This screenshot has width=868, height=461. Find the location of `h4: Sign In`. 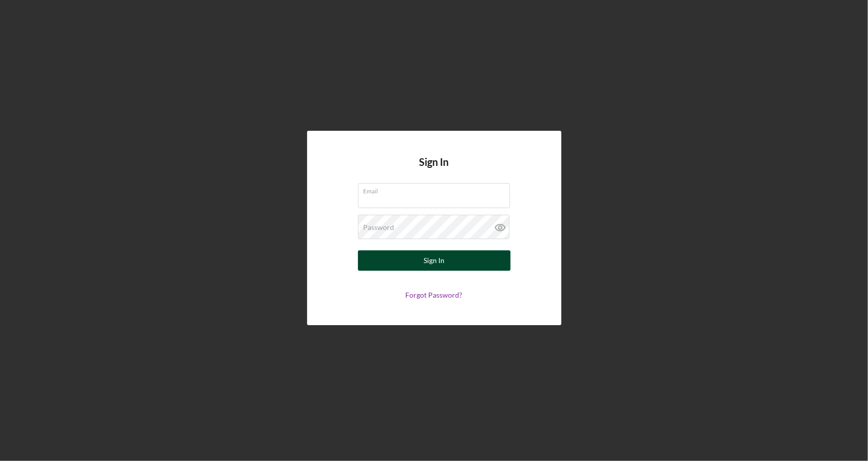

h4: Sign In is located at coordinates (434, 170).